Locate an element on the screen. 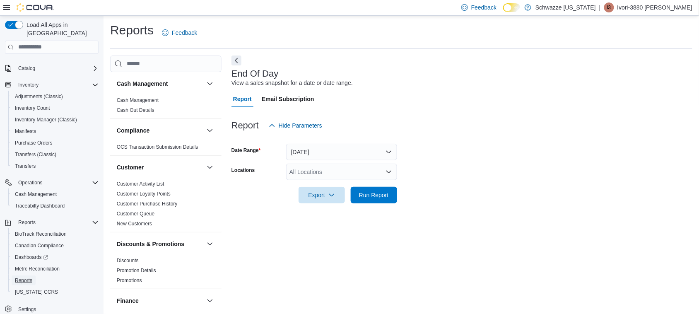 Image resolution: width=699 pixels, height=314 pixels. a: Traceabilty Dashboard is located at coordinates (40, 206).